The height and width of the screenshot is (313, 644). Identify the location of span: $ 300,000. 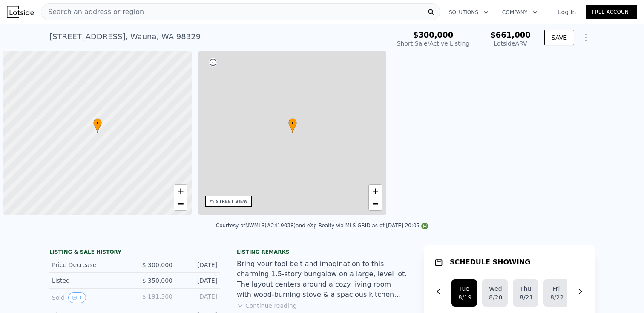
(157, 265).